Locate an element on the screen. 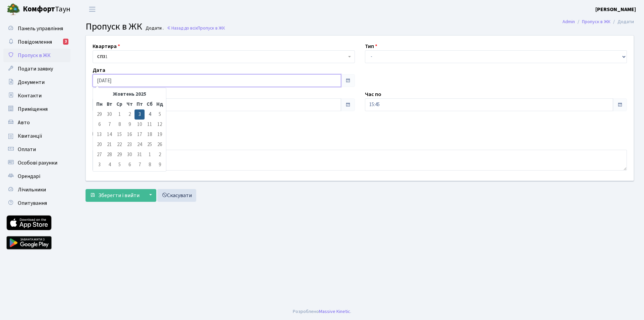 This screenshot has height=320, width=644. button: Зберегти і вийти is located at coordinates (115, 195).